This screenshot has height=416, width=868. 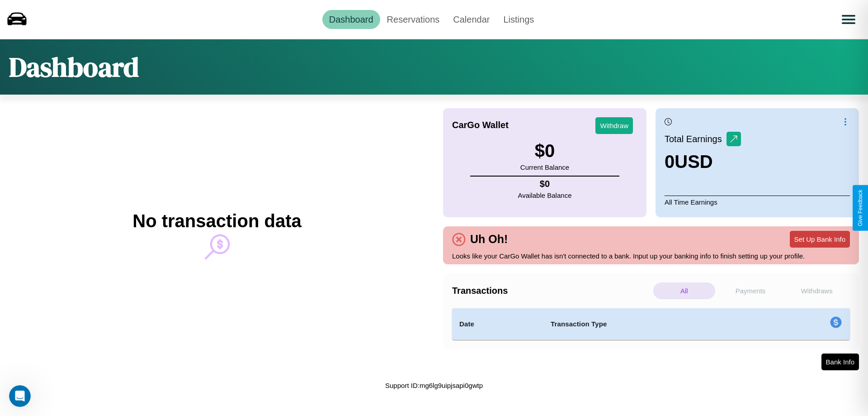 I want to click on table: simple table, so click(x=651, y=324).